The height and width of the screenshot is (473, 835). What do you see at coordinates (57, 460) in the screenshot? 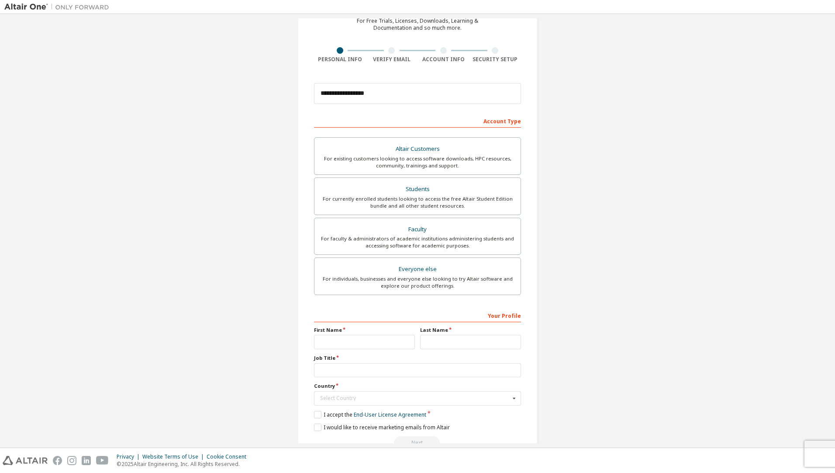
I see `img: facebook.svg` at bounding box center [57, 460].